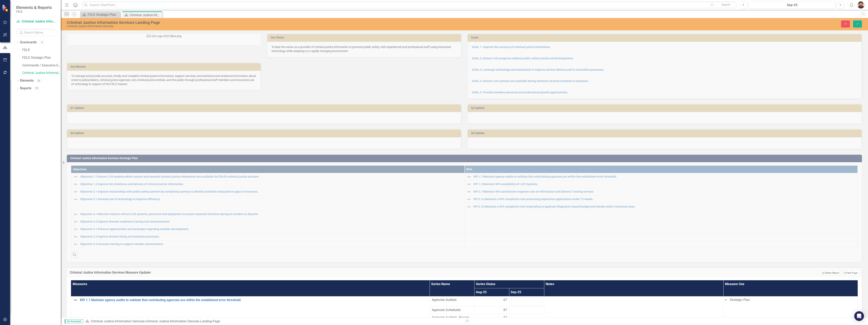 The height and width of the screenshot is (325, 868). Describe the element at coordinates (254, 300) in the screenshot. I see `a: KPI 1.1 Maintain agency audits to validate that contributing agencies are within the established ...` at that location.